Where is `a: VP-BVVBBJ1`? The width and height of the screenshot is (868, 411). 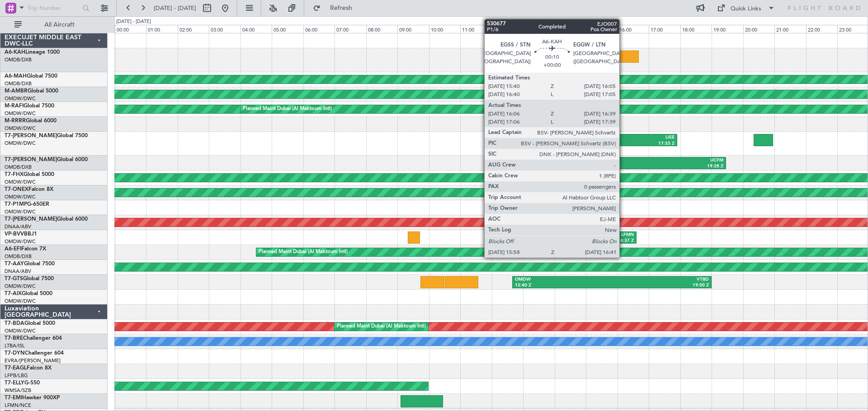
a: VP-BVVBBJ1 is located at coordinates (21, 234).